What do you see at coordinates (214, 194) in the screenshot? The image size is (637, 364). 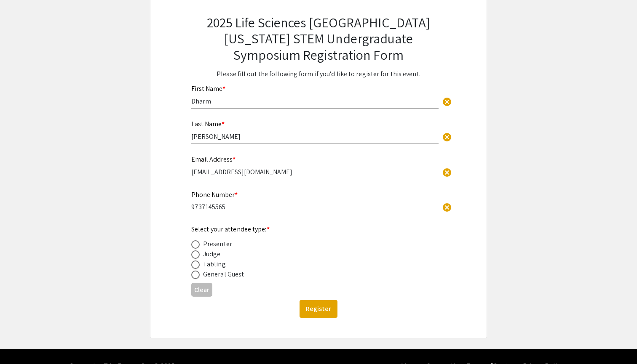 I see `mat-label: Phone Number` at bounding box center [214, 194].